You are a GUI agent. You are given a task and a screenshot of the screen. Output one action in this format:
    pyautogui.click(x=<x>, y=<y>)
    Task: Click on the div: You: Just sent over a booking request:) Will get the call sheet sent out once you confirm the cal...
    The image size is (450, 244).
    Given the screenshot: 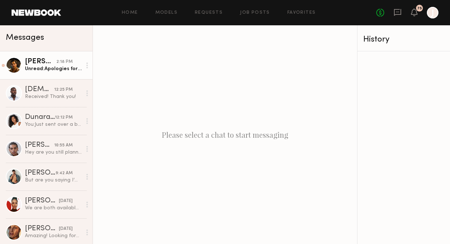 What is the action you would take?
    pyautogui.click(x=53, y=124)
    